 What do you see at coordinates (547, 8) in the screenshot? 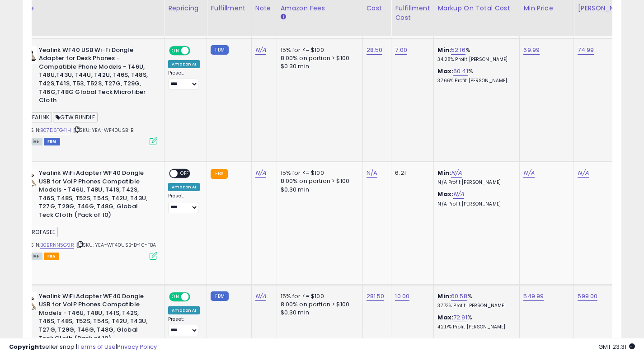
I see `div: Min Price` at bounding box center [547, 8].